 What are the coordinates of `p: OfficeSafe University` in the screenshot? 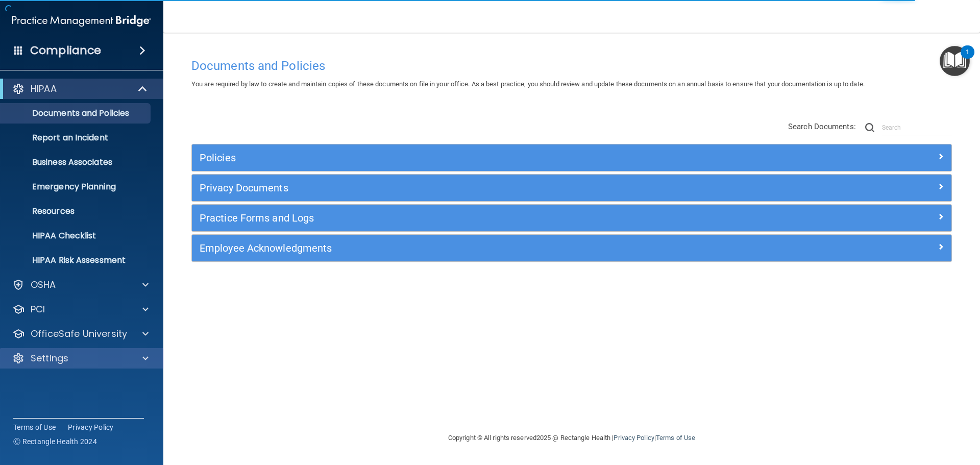 It's located at (79, 334).